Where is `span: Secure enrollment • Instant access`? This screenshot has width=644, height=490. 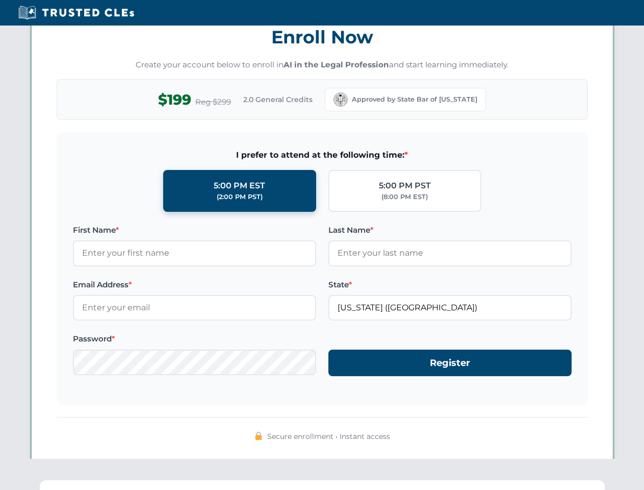
span: Secure enrollment • Instant access is located at coordinates (329, 436).